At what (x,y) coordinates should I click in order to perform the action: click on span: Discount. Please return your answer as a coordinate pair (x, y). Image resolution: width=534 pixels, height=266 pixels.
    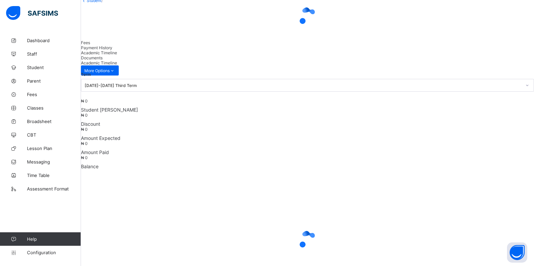
    Looking at the image, I should click on (307, 124).